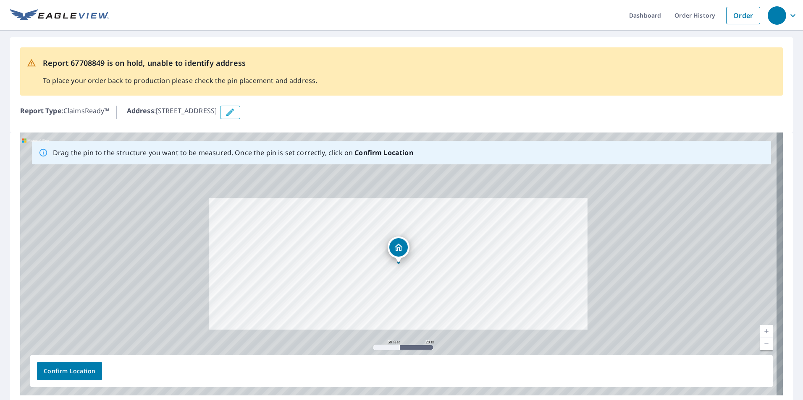 The height and width of the screenshot is (400, 803). What do you see at coordinates (766, 332) in the screenshot?
I see `a: Current Level 19, Zoom In` at bounding box center [766, 332].